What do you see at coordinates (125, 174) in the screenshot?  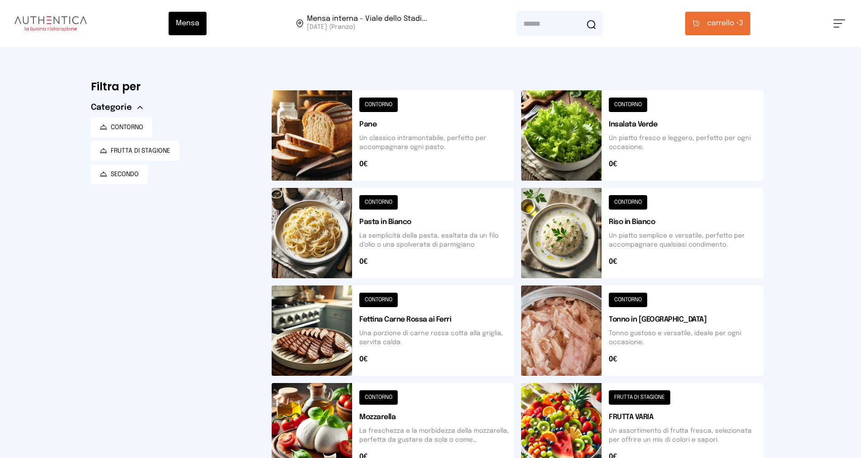 I see `span: SECONDO` at bounding box center [125, 174].